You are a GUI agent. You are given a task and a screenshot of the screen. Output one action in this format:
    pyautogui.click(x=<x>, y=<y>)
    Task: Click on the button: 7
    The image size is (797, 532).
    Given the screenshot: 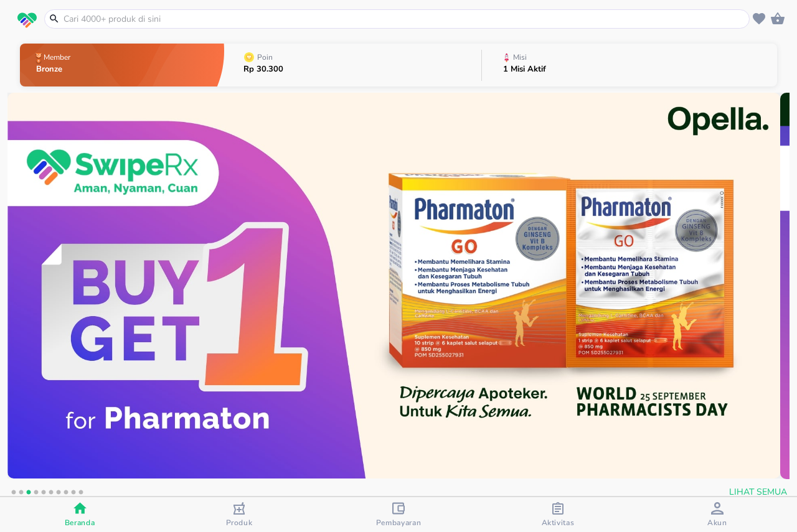 What is the action you would take?
    pyautogui.click(x=58, y=494)
    